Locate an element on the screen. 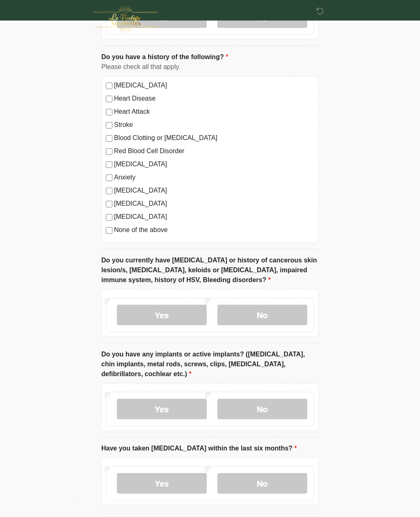 This screenshot has height=517, width=420. input: None of the above is located at coordinates (109, 230).